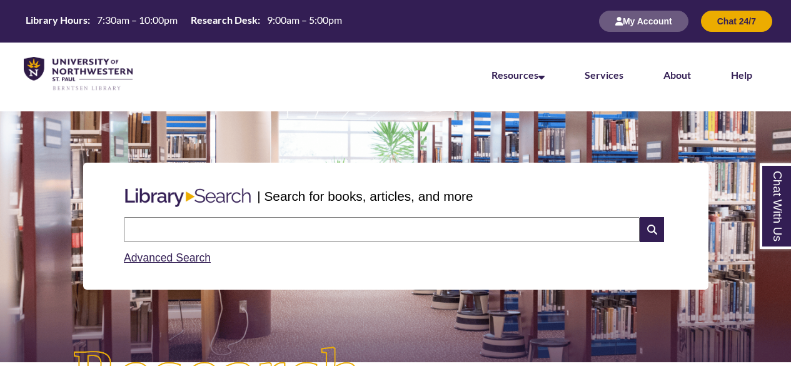  I want to click on a: About, so click(677, 74).